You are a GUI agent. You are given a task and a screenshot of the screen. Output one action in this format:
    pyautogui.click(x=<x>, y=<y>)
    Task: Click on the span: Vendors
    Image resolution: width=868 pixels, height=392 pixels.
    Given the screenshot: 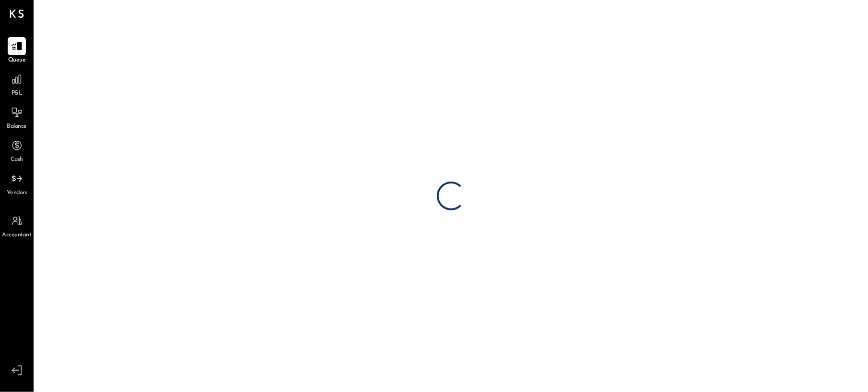 What is the action you would take?
    pyautogui.click(x=17, y=193)
    